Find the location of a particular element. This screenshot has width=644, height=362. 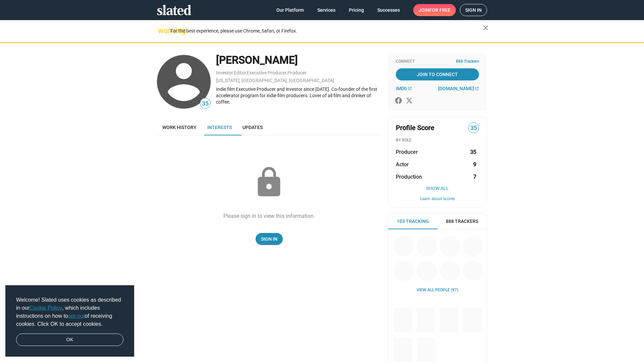

button: Learn about scores is located at coordinates (437, 199).